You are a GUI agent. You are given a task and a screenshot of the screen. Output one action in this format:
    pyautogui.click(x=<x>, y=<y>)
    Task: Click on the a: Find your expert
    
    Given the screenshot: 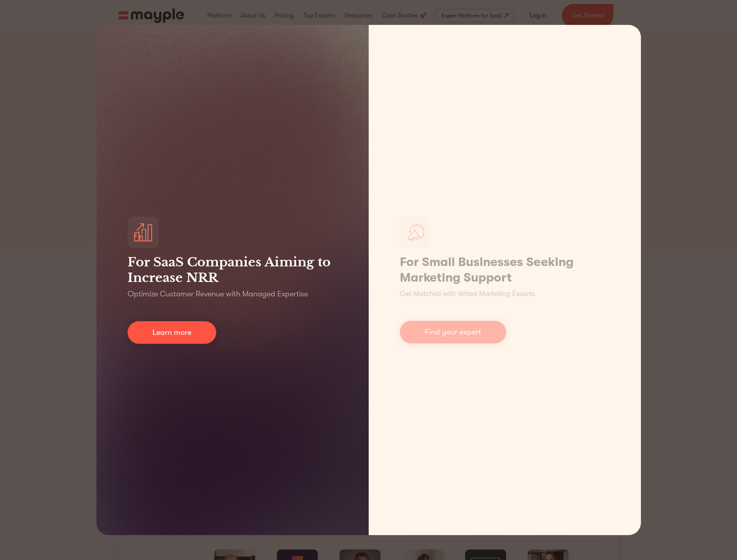 What is the action you would take?
    pyautogui.click(x=452, y=332)
    